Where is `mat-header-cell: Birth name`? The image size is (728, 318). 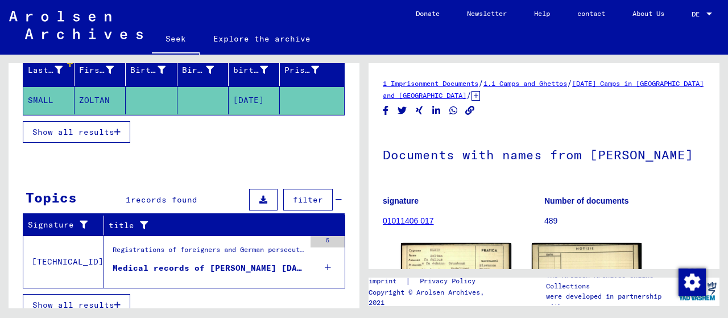
mat-header-cell: Birth name is located at coordinates (151, 70).